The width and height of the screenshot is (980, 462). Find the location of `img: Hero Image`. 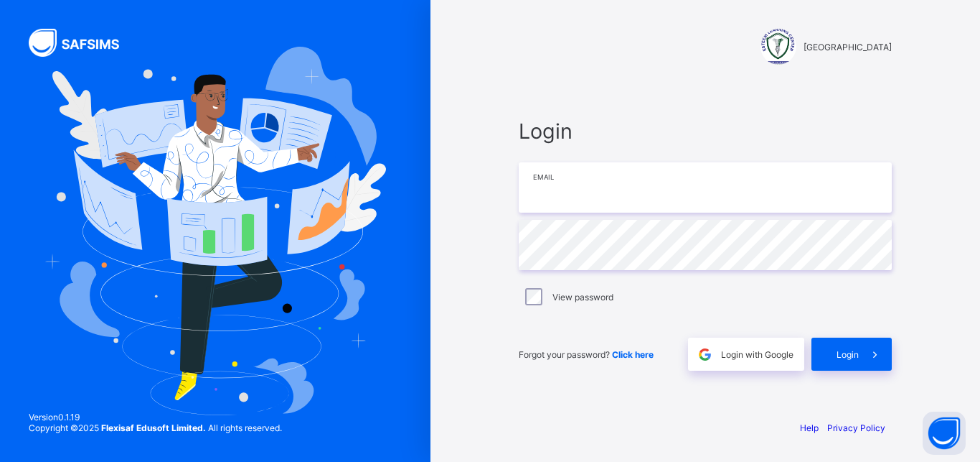

img: Hero Image is located at coordinates (215, 230).